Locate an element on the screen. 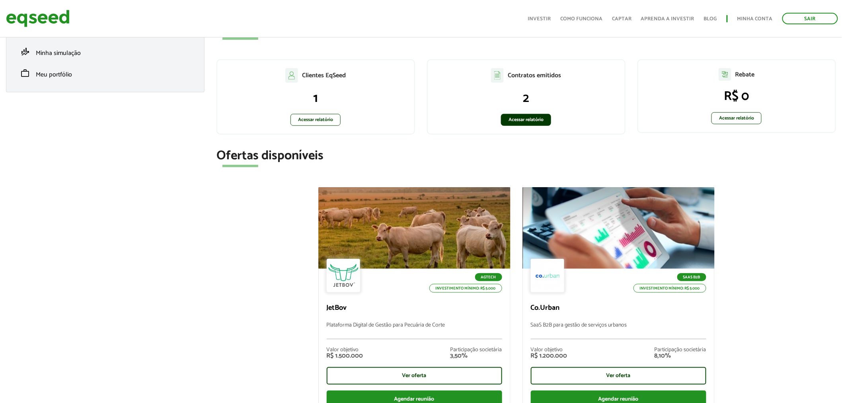 The image size is (842, 403). a: finance_modeMinha simulação is located at coordinates (105, 52).